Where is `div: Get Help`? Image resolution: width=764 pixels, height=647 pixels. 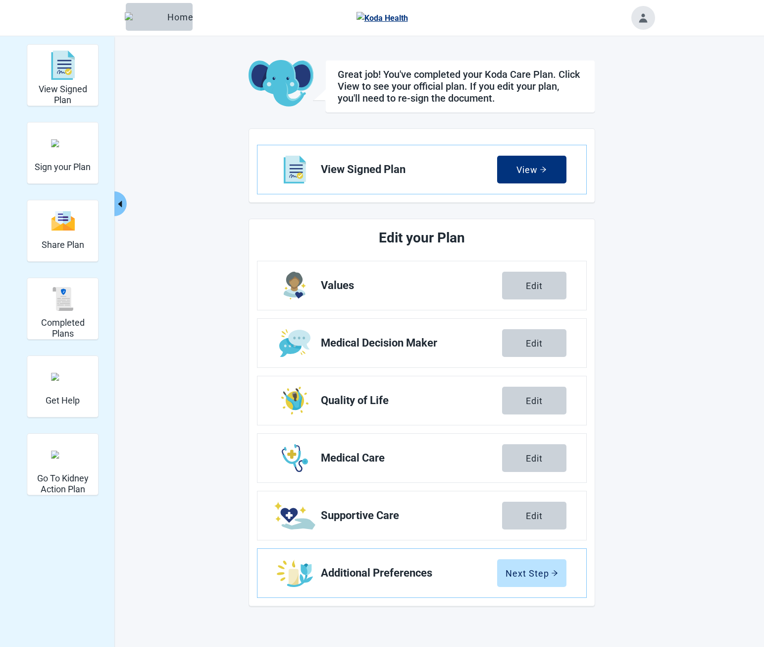
div: Get Help is located at coordinates (62, 386).